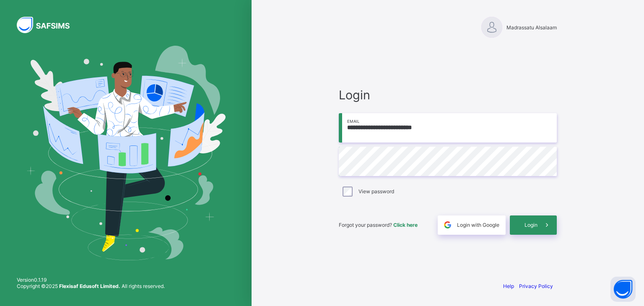  I want to click on img: SAFSIMS Logo, so click(48, 25).